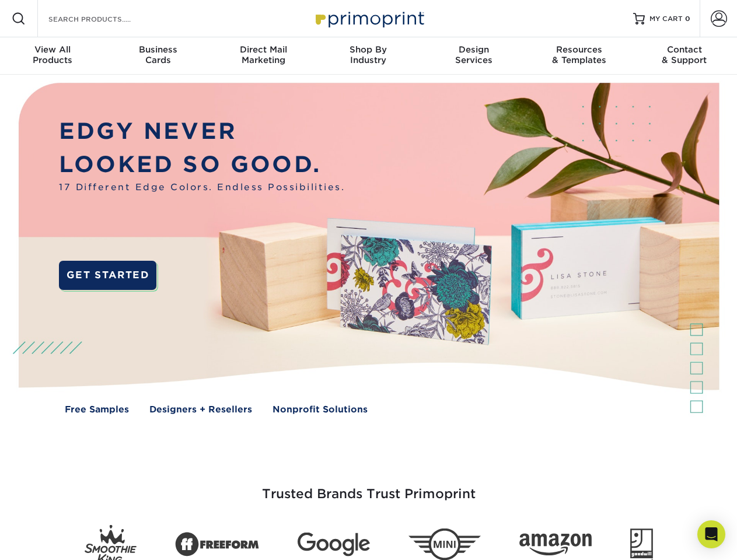 This screenshot has width=737, height=560. I want to click on img: Primoprint, so click(369, 18).